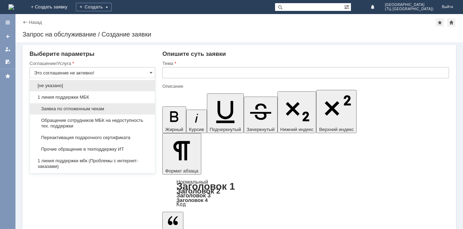 Image resolution: width=463 pixels, height=229 pixels. I want to click on span: Формат абзаца, so click(182, 171).